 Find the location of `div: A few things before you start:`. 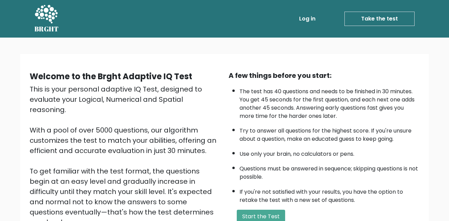

div: A few things before you start: is located at coordinates (324, 75).